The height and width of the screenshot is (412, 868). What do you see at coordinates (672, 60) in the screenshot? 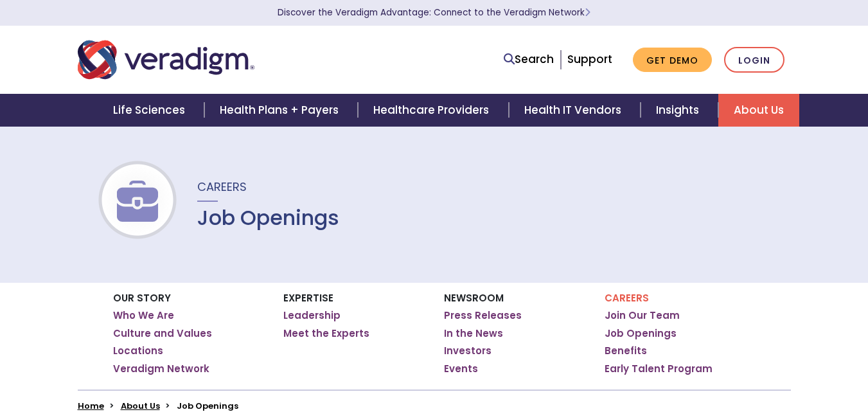
I see `a: Get Demo` at bounding box center [672, 60].